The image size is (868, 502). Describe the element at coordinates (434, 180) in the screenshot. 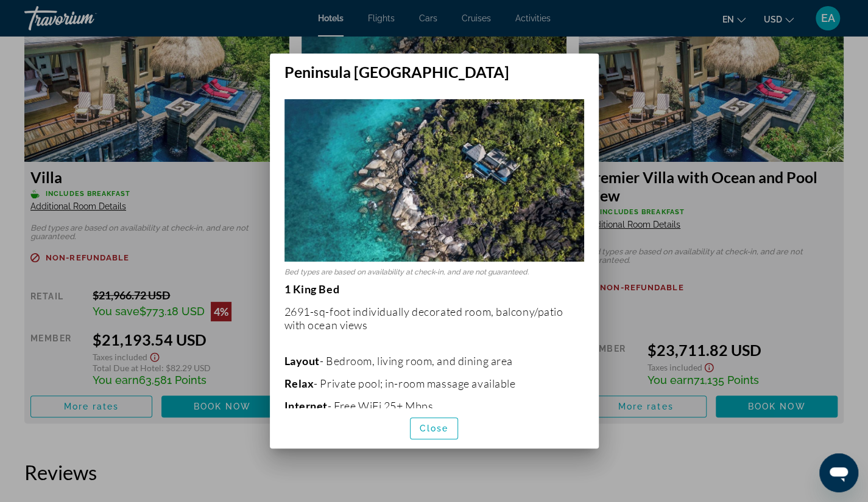

I see `img: b2d1aa6d-a182-4516-a507-12818f2ac059.jpeg` at that location.